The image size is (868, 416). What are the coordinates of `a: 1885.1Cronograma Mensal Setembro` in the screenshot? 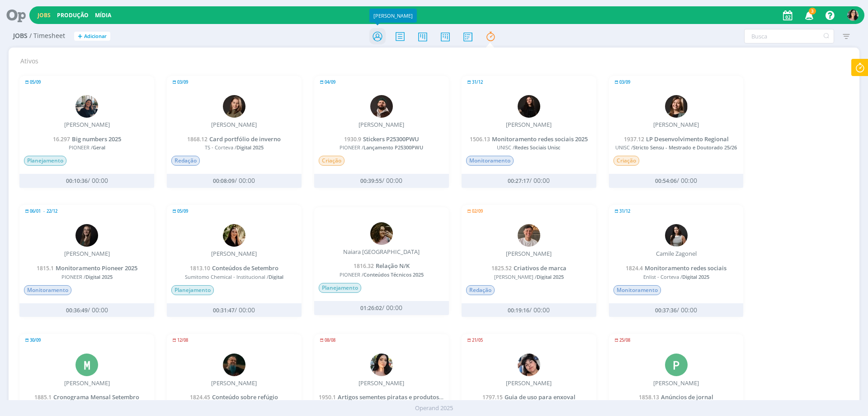 It's located at (87, 396).